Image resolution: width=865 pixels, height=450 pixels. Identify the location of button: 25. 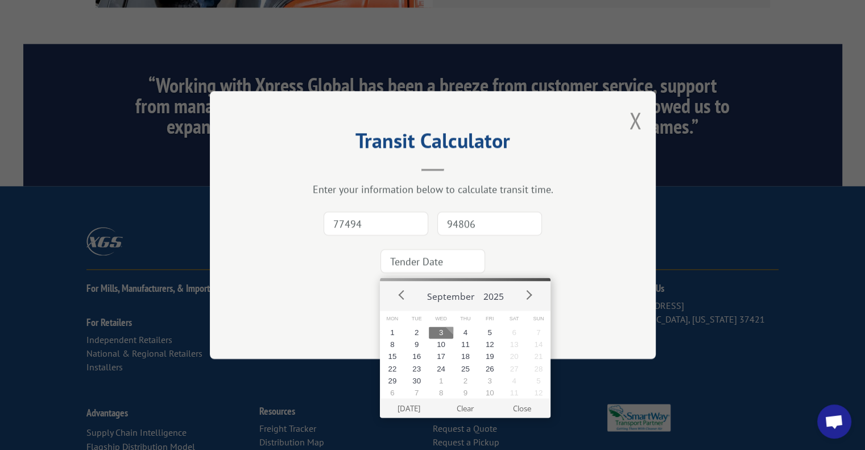
(465, 368).